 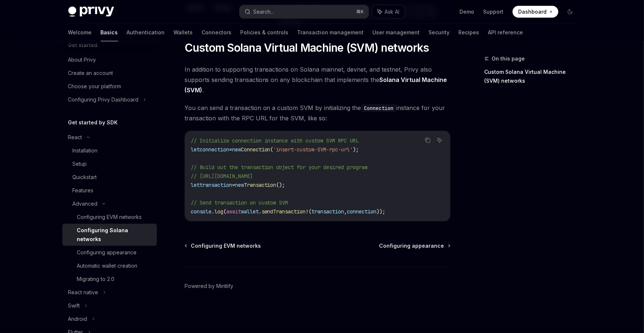 What do you see at coordinates (110, 266) in the screenshot?
I see `a: Automatic wallet creation` at bounding box center [110, 266].